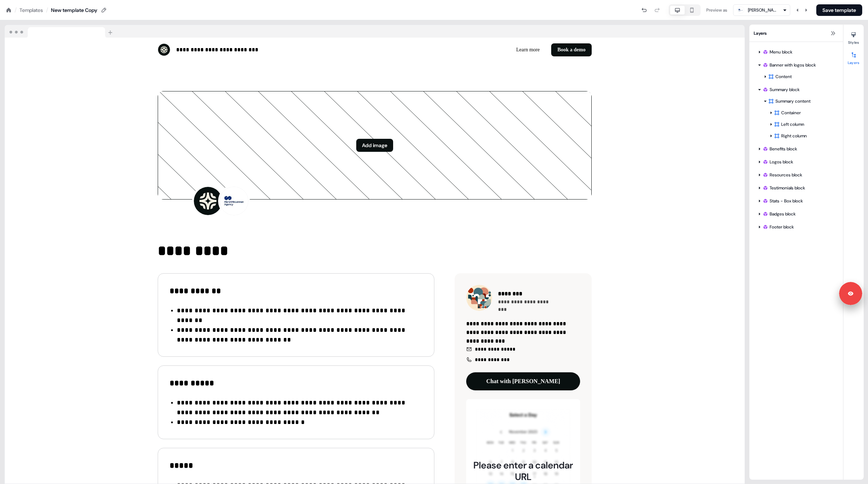  What do you see at coordinates (717, 10) in the screenshot?
I see `div: Preview as` at bounding box center [717, 10].